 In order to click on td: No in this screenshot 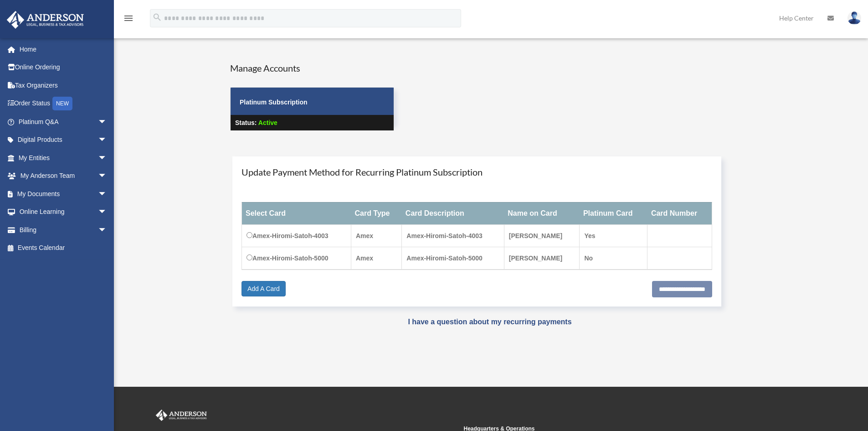, I will do `click(614, 258)`.